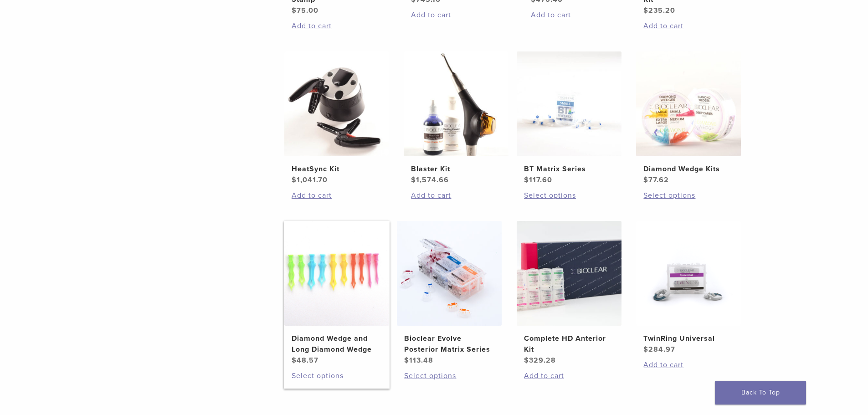 The height and width of the screenshot is (415, 868). I want to click on img: Blaster Kit, so click(456, 104).